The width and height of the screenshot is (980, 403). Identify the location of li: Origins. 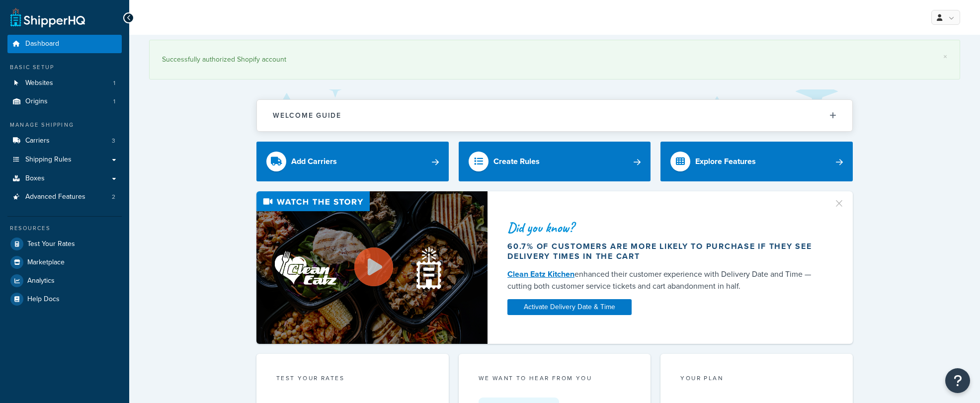
(65, 101).